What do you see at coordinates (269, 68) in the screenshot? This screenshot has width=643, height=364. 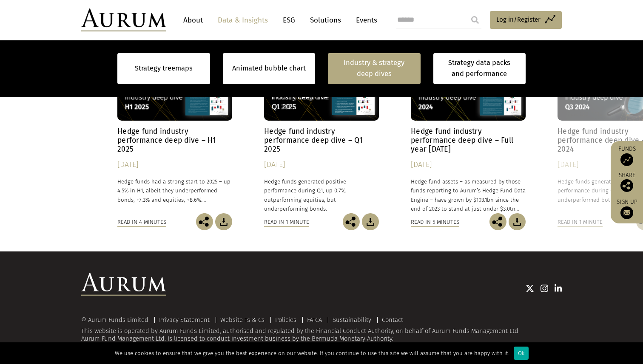 I see `a: Animated bubble chart` at bounding box center [269, 68].